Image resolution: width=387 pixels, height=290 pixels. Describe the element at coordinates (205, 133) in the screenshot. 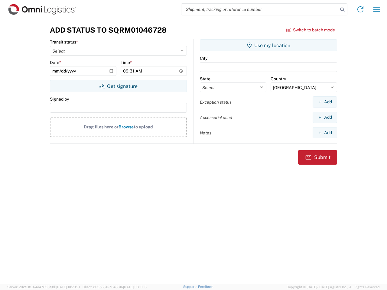

I see `label: Notes` at that location.